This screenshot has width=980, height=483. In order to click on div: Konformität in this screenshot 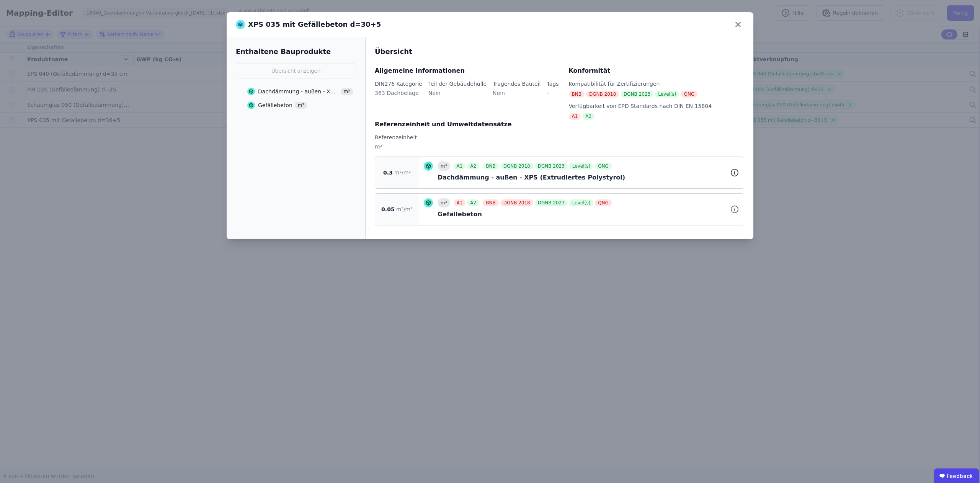, I will do `click(657, 71)`.